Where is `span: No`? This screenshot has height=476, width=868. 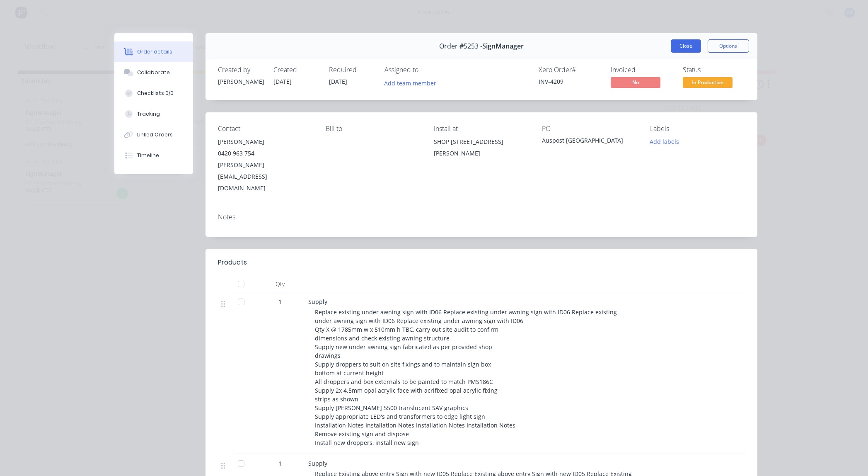 span: No is located at coordinates (636, 82).